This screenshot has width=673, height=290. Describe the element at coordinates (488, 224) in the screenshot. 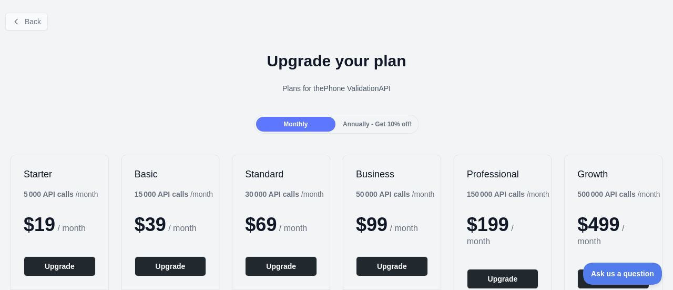

I see `span: $ 199` at that location.